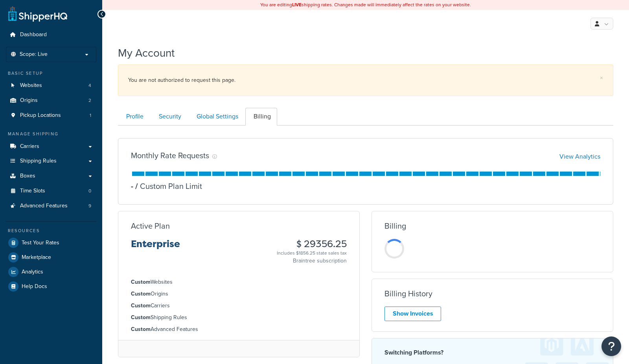  Describe the element at coordinates (51, 257) in the screenshot. I see `a: Marketplace` at that location.